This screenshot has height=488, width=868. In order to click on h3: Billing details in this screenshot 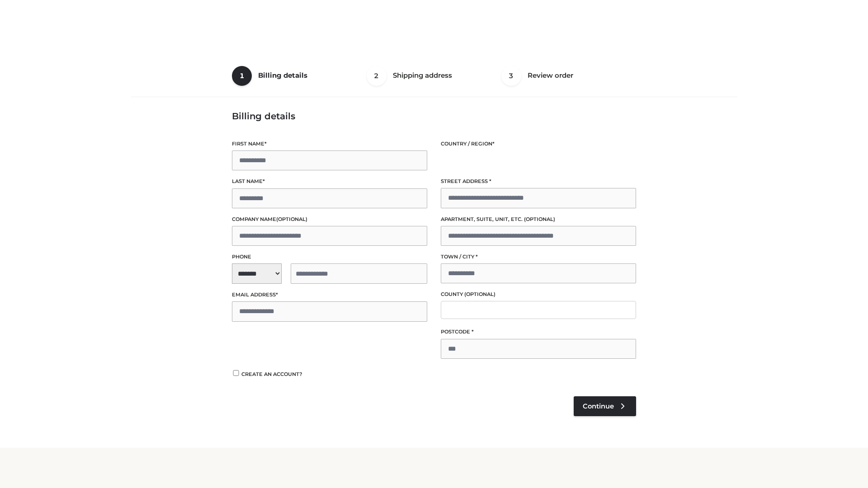, I will do `click(434, 116)`.